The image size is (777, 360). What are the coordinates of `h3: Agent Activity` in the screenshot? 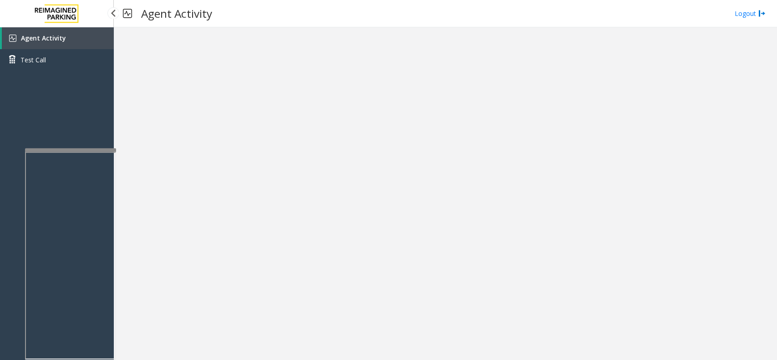 It's located at (177, 13).